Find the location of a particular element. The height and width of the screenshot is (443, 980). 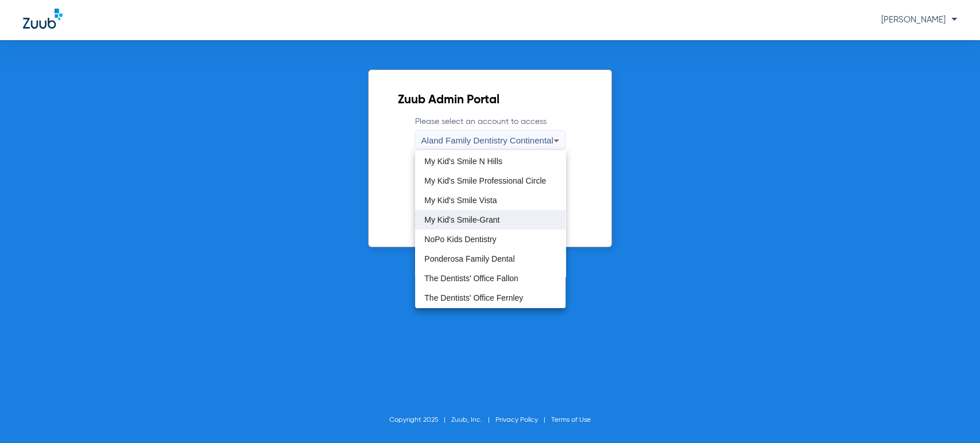

span: The Dentists' Office Fallon is located at coordinates (471, 279).